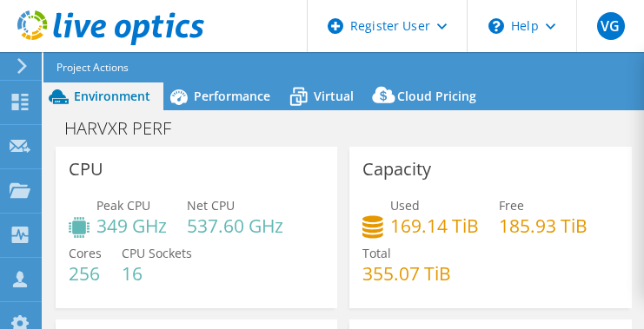 The image size is (644, 329). I want to click on svg: \n, so click(496, 26).